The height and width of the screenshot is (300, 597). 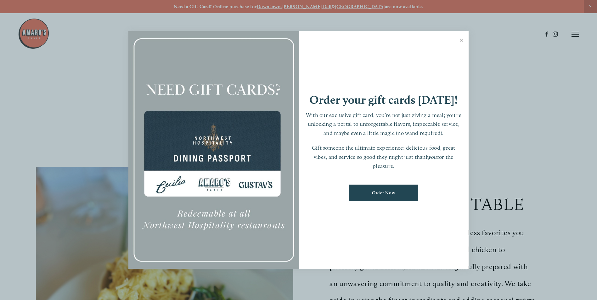 I want to click on em: you, so click(x=433, y=157).